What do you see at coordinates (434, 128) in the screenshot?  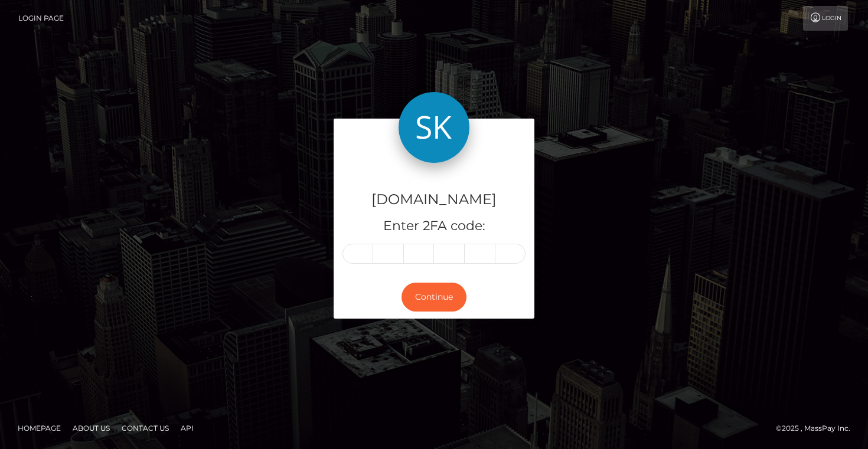 I see `img: Skin.Land` at bounding box center [434, 128].